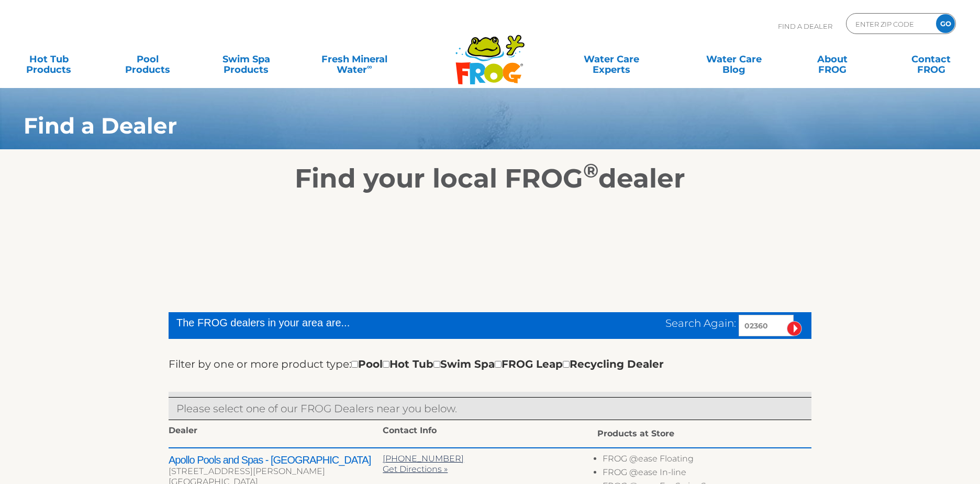 The width and height of the screenshot is (980, 484). What do you see at coordinates (490, 432) in the screenshot?
I see `div: Contact Info` at bounding box center [490, 432].